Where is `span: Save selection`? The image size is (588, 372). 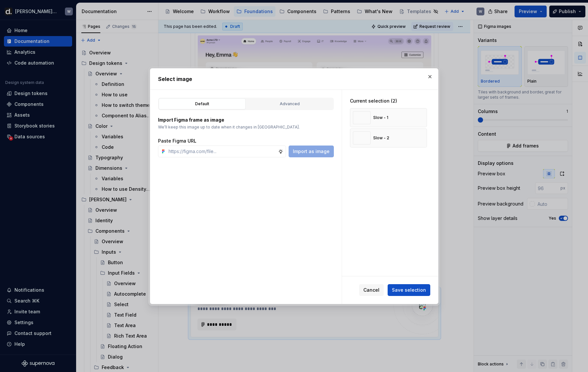
span: Save selection is located at coordinates (409, 291).